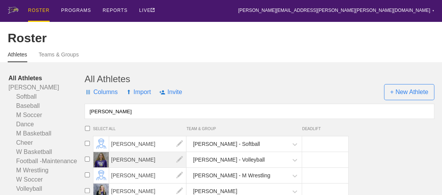  I want to click on a: Football -Maintenance, so click(47, 162).